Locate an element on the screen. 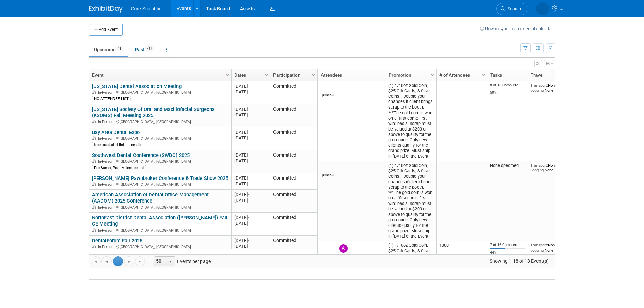 The image size is (644, 308). a: # of Attendees is located at coordinates (461, 75).